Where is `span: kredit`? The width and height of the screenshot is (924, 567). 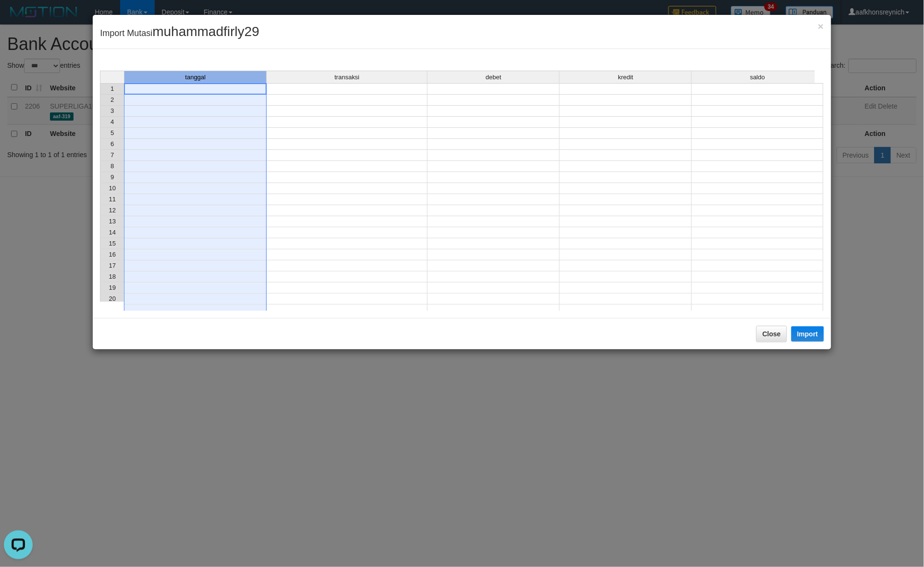
span: kredit is located at coordinates (626, 77).